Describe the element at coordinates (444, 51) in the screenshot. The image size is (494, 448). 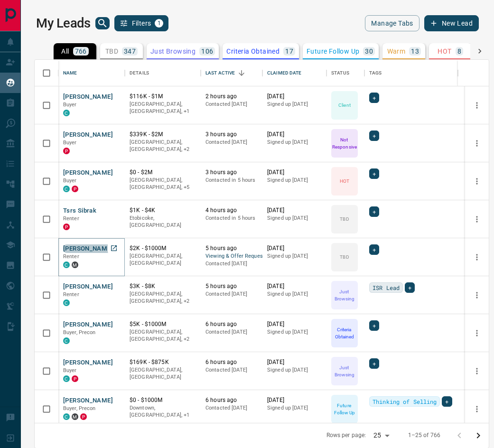
I see `p: HOT` at that location.